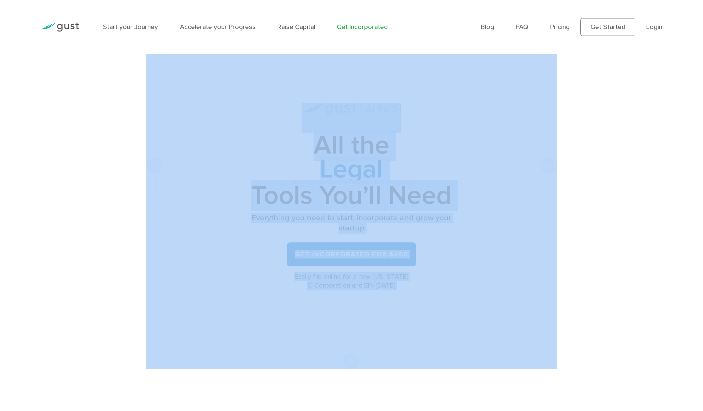 The width and height of the screenshot is (703, 411). Describe the element at coordinates (352, 223) in the screenshot. I see `p: Everything you need to start, incorporate and grow your startup` at that location.